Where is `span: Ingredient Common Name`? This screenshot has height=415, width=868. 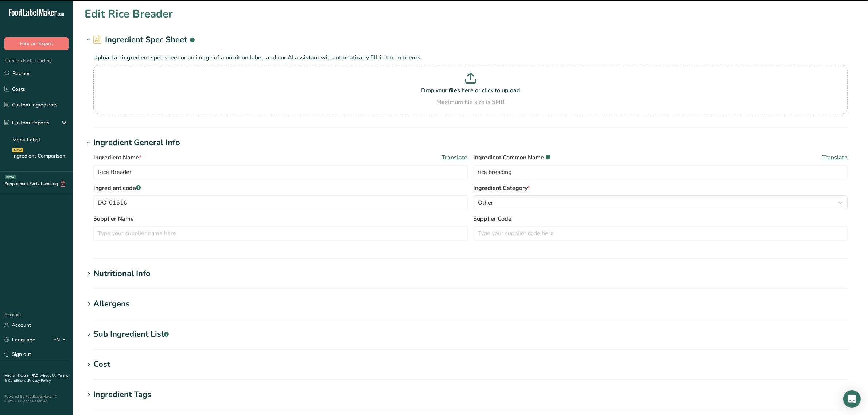
span: Ingredient Common Name is located at coordinates (512, 157).